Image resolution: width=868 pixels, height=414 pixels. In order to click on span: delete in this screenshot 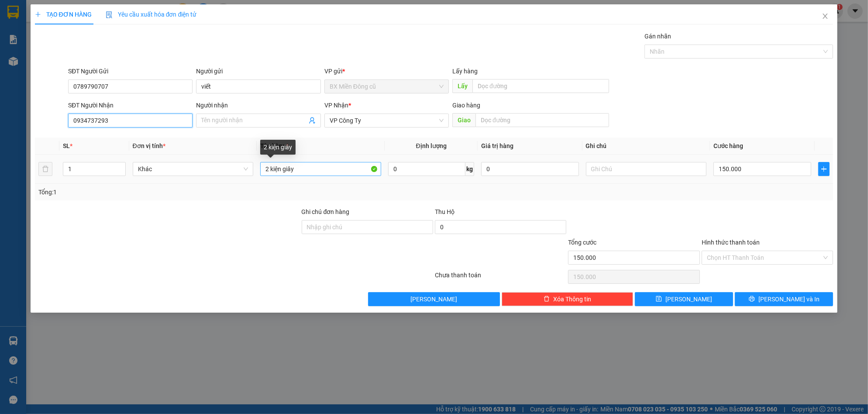, I will do `click(547, 299)`.